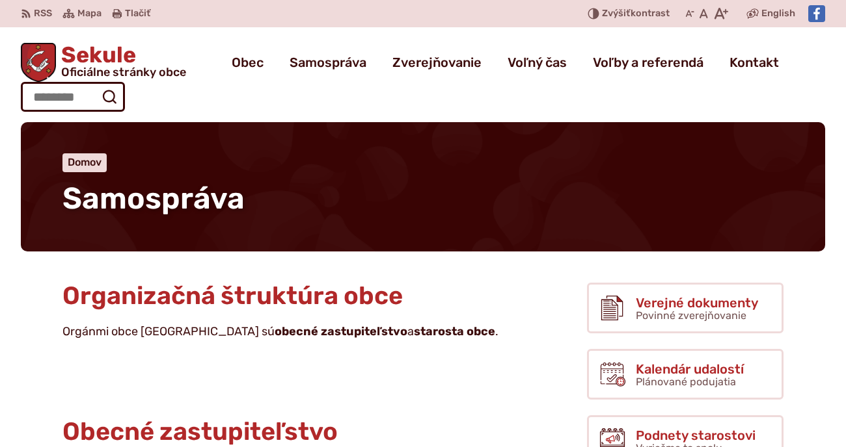  I want to click on a: Voľby a referendá, so click(648, 62).